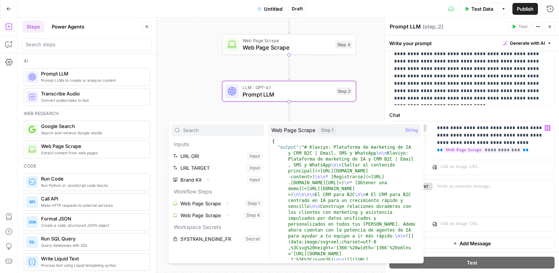  Describe the element at coordinates (289, 67) in the screenshot. I see `g: Edge from step_4 to step_2` at that location.